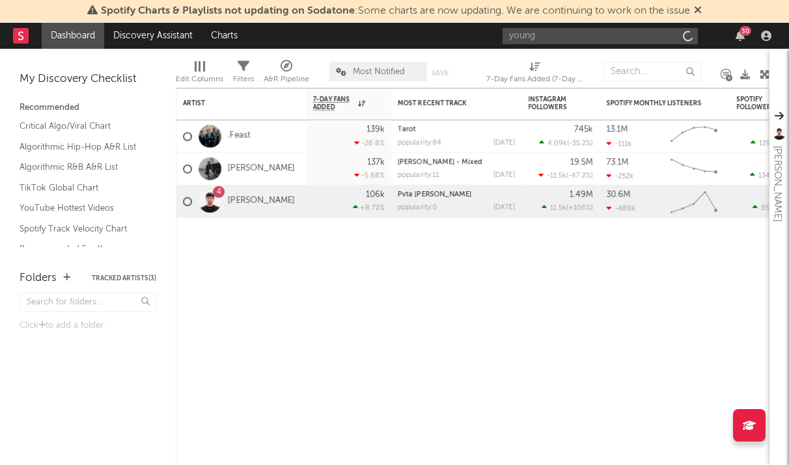 The height and width of the screenshot is (465, 789). What do you see at coordinates (440, 73) in the screenshot?
I see `button: Save` at bounding box center [440, 73].